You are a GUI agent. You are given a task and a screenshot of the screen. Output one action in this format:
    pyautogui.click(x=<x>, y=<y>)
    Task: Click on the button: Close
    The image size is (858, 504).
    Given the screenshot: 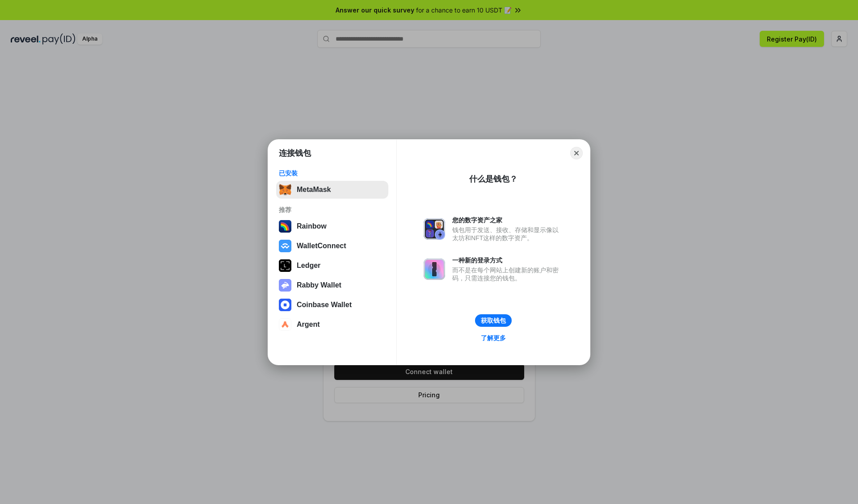 What is the action you would take?
    pyautogui.click(x=576, y=154)
    